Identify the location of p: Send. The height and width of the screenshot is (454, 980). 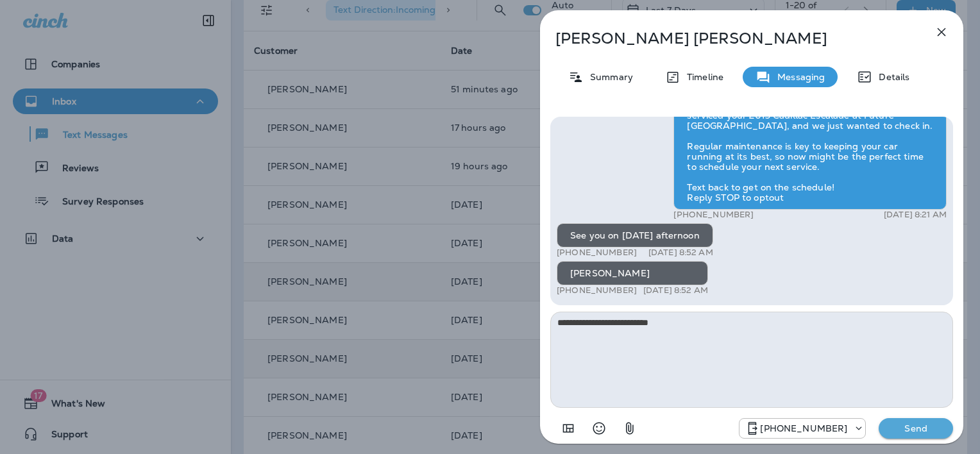
(916, 428).